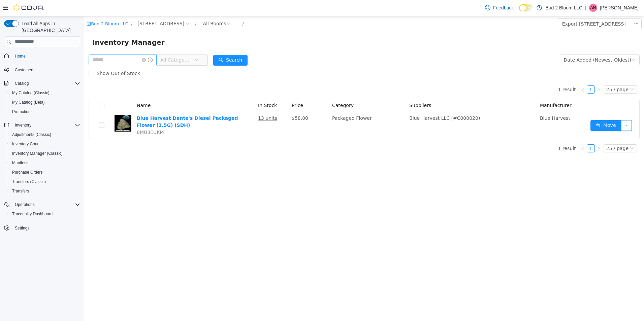 The height and width of the screenshot is (321, 644). Describe the element at coordinates (593, 7) in the screenshot. I see `div: Angel Nieves` at that location.